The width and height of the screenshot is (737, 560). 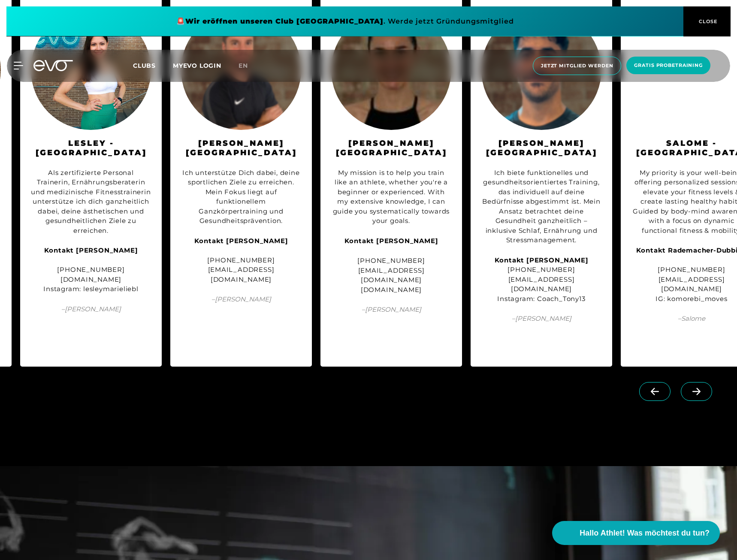 What do you see at coordinates (248, 66) in the screenshot?
I see `a: en` at bounding box center [248, 66].